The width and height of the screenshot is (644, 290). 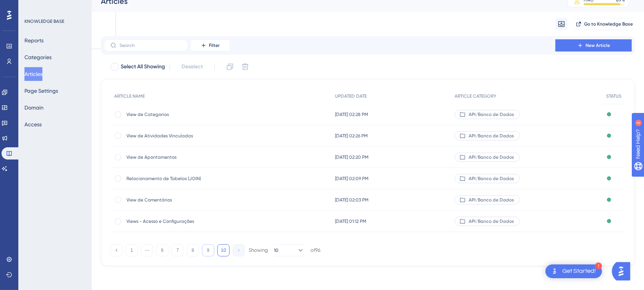 What do you see at coordinates (55, 7) in the screenshot?
I see `div: 3` at bounding box center [55, 7].